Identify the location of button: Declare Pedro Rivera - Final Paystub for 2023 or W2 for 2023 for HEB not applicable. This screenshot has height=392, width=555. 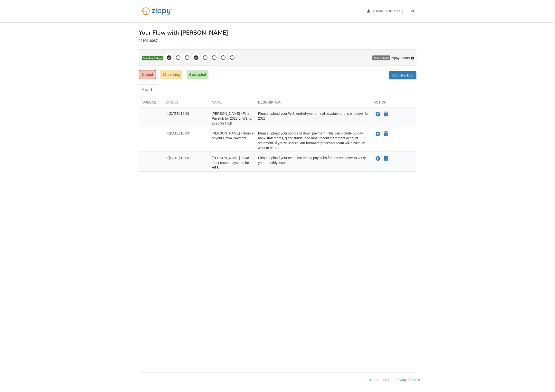
(386, 114).